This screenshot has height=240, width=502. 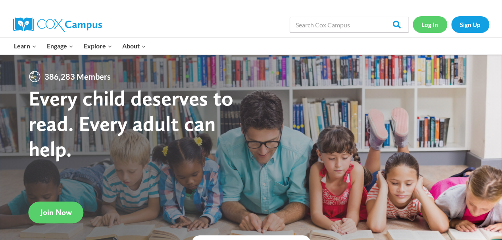 I want to click on a: Join Now, so click(x=56, y=212).